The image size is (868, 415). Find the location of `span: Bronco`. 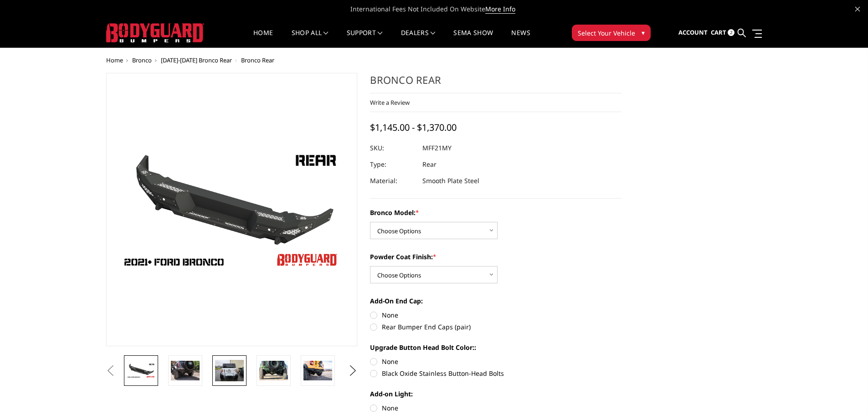

span: Bronco is located at coordinates (142, 60).